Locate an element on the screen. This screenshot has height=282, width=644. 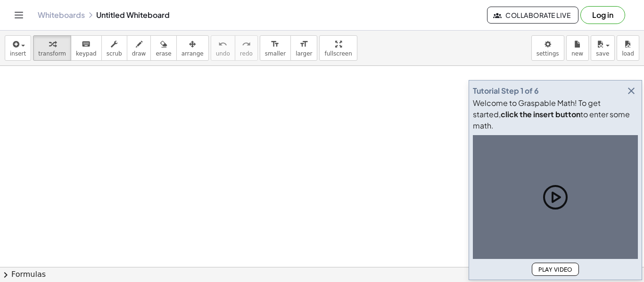
i: redo is located at coordinates (246, 44).